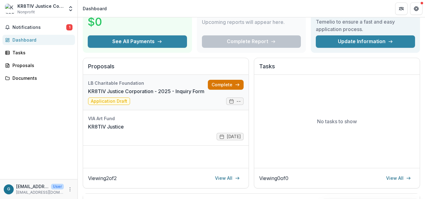 This screenshot has height=199, width=425. I want to click on button: More, so click(70, 190).